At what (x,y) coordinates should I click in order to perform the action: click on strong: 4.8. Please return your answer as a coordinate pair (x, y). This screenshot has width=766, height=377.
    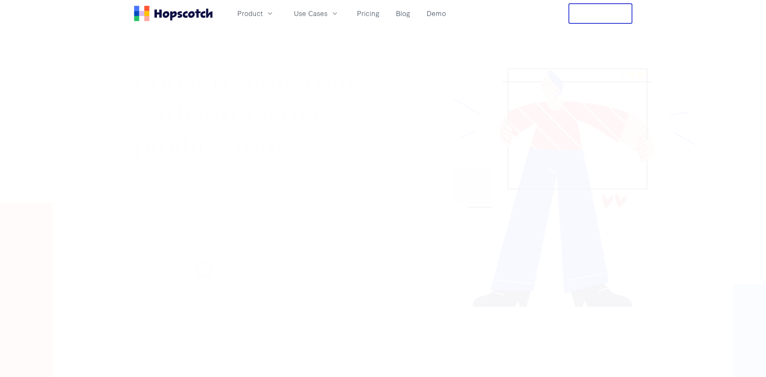
    Looking at the image, I should click on (139, 264).